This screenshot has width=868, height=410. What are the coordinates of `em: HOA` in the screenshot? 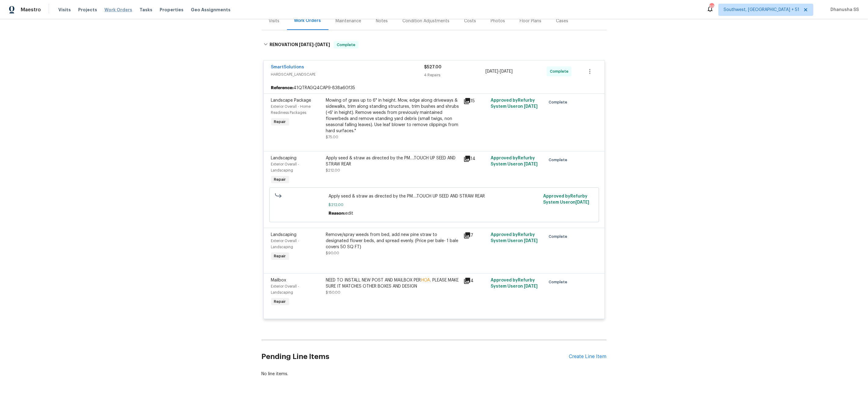 It's located at (426, 281).